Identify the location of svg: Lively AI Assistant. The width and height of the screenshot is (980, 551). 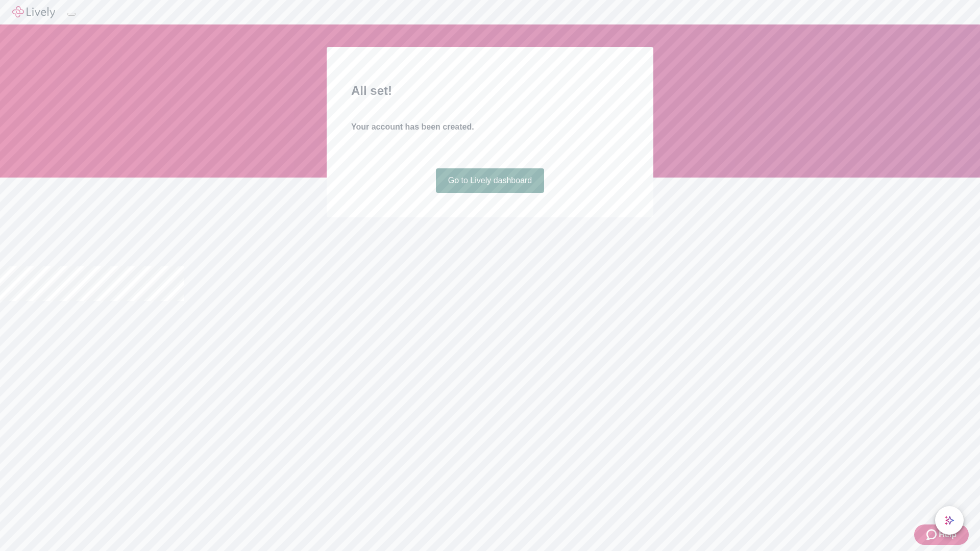
(949, 521).